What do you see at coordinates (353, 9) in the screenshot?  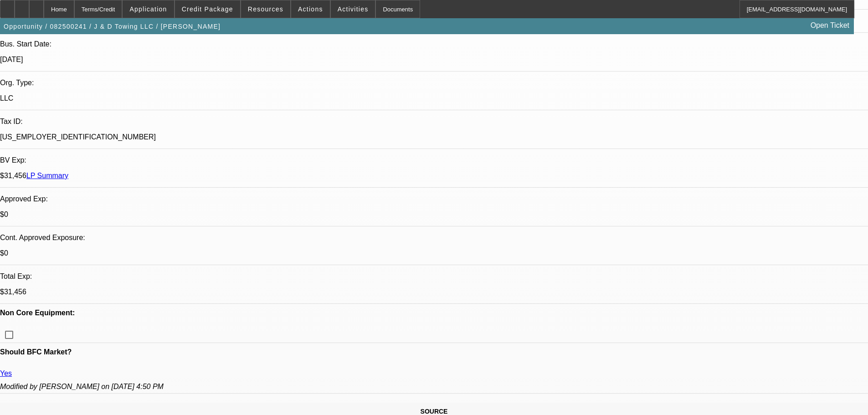 I see `span: Activities` at bounding box center [353, 9].